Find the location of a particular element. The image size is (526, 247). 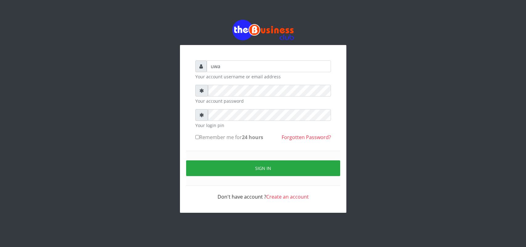

button: Sign in is located at coordinates (263, 168).